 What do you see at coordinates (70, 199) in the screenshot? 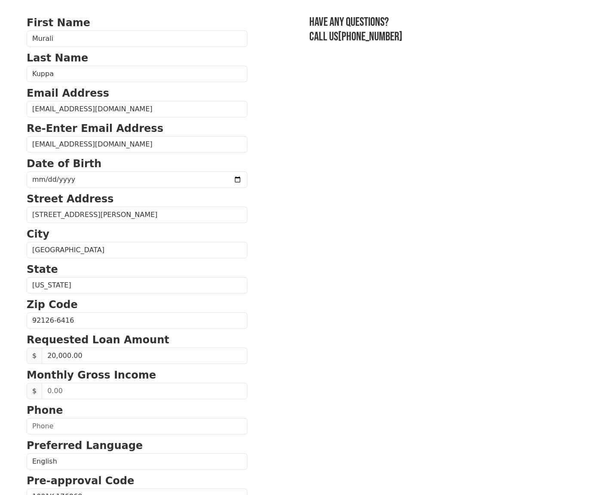
I see `strong: Street Address` at bounding box center [70, 199].